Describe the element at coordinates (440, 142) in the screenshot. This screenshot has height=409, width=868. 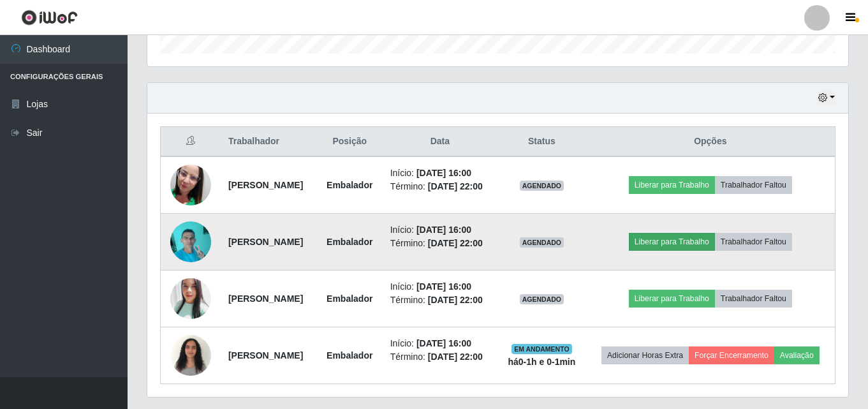
I see `th: Data` at that location.